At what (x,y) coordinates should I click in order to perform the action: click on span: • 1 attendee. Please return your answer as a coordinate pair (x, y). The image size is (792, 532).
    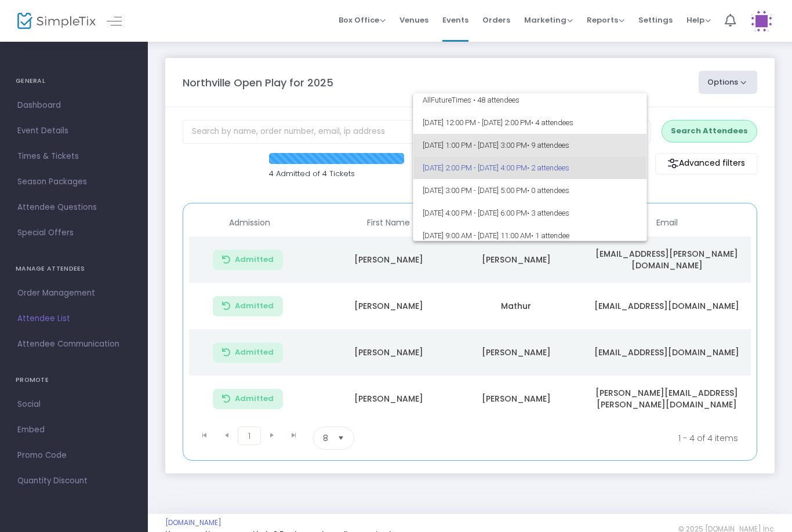
    Looking at the image, I should click on (550, 235).